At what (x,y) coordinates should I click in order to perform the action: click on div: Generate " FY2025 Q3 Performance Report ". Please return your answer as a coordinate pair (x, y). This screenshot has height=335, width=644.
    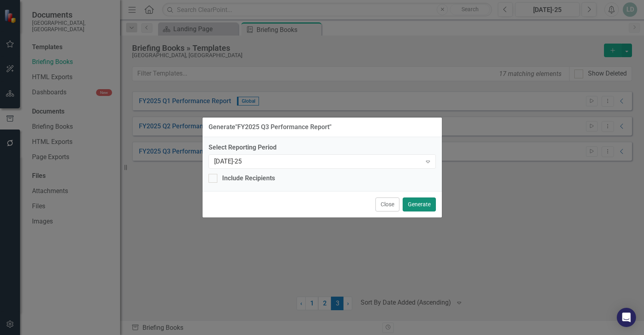
    Looking at the image, I should click on (270, 127).